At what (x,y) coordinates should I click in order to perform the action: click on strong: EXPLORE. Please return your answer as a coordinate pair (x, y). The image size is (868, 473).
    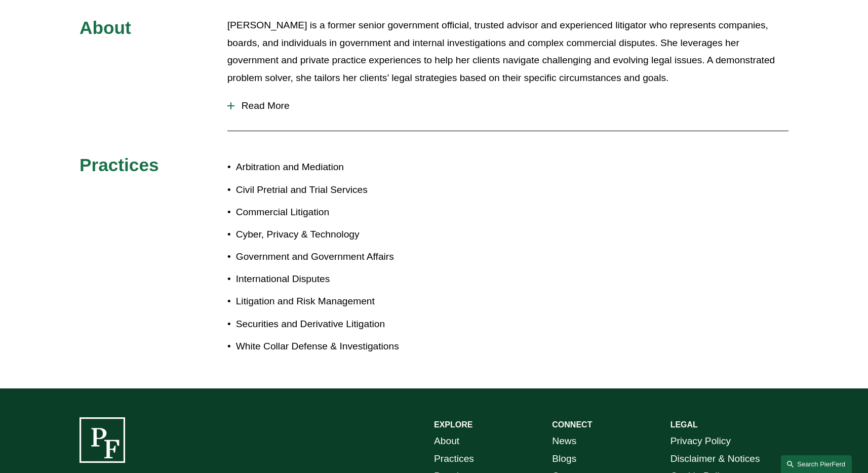
    Looking at the image, I should click on (453, 424).